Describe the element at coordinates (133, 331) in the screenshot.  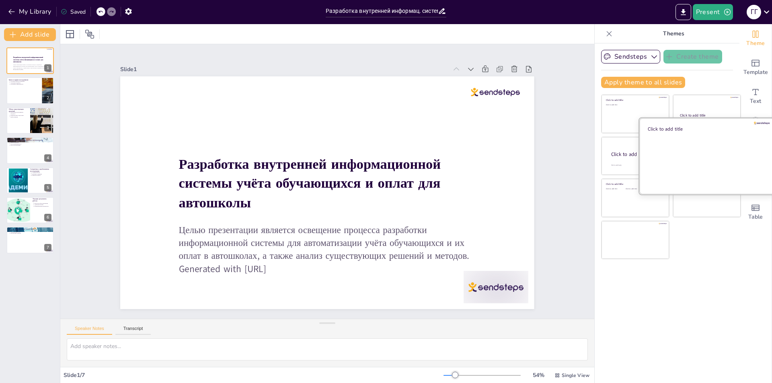
I see `button: Transcript` at that location.